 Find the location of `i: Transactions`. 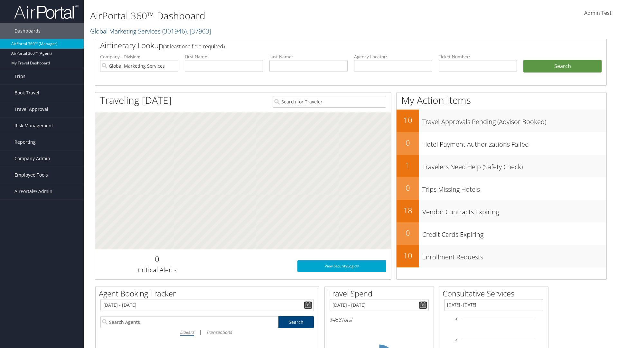

i: Transactions is located at coordinates (219, 332).